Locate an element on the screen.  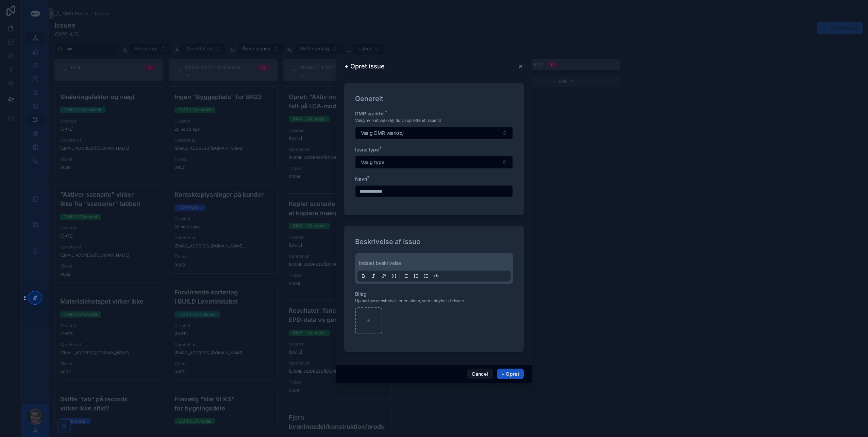
h1: Generelt is located at coordinates (369, 99).